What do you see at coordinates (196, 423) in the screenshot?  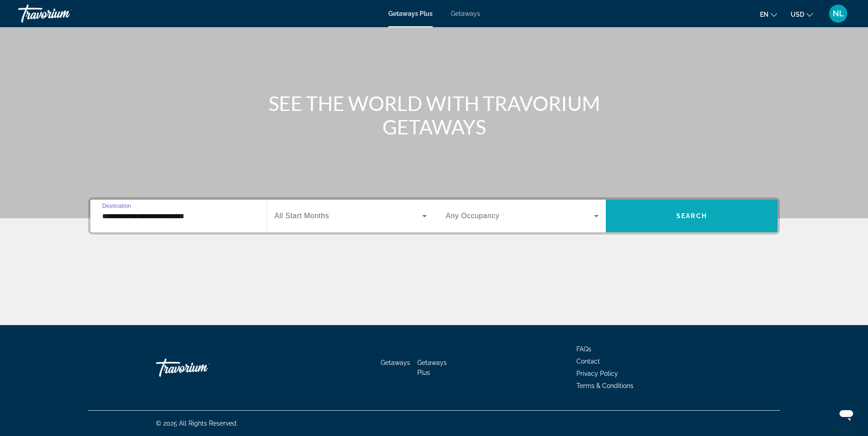 I see `span: © 2025 All Rights Reserved.` at bounding box center [196, 423].